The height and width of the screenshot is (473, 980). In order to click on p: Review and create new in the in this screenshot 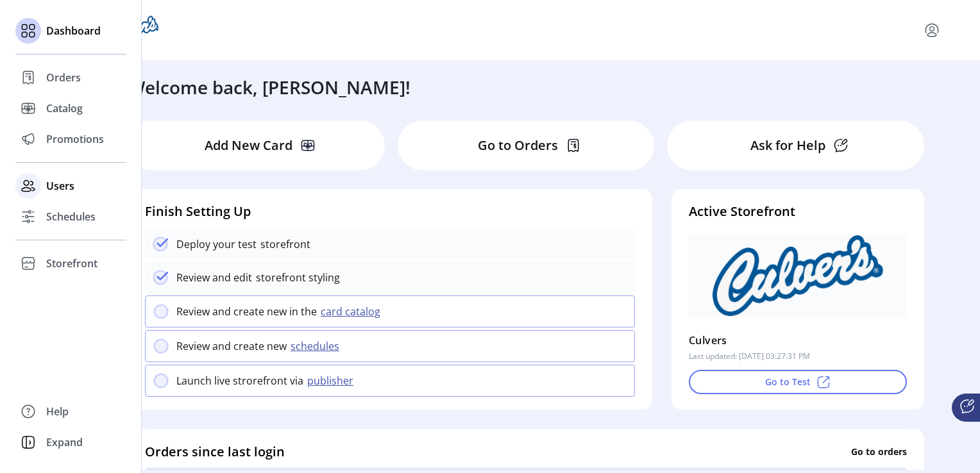, I will do `click(247, 311)`.